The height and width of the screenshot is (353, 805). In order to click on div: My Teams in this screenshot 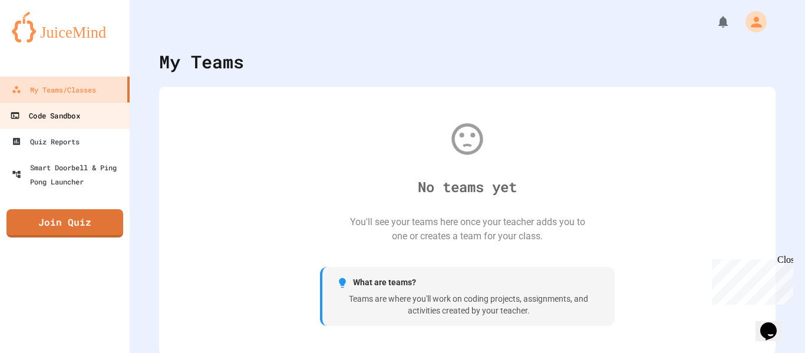, I will do `click(202, 61)`.